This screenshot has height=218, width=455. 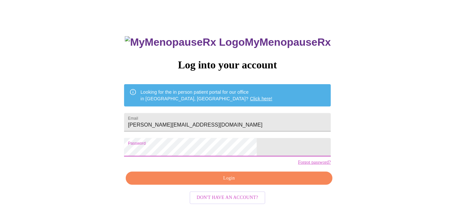 I want to click on img: MyMenopauseRx Logo, so click(x=185, y=42).